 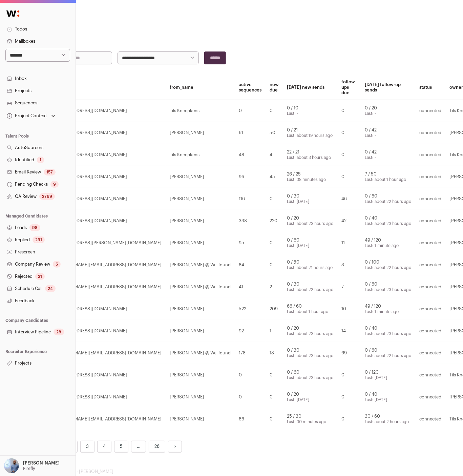 What do you see at coordinates (310, 309) in the screenshot?
I see `td: 66 / 60` at bounding box center [310, 309].